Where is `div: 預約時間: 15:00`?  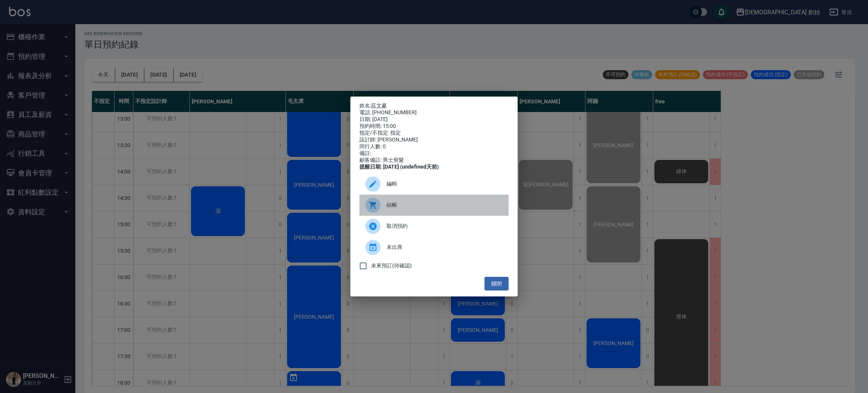
div: 預約時間: 15:00 is located at coordinates (434, 127).